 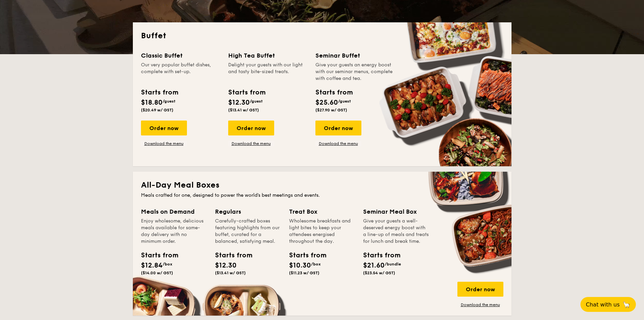 I want to click on div: Seminar Meal Box, so click(x=396, y=211).